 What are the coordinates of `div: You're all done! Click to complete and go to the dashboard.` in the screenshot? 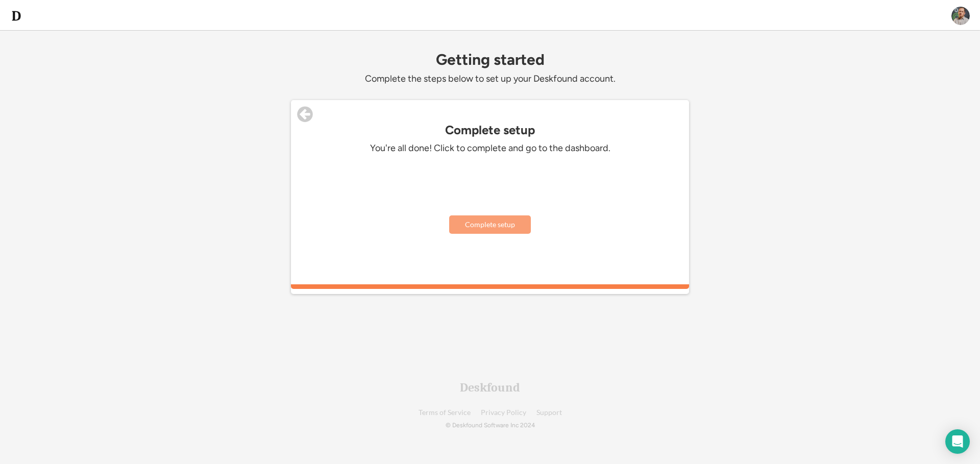 It's located at (490, 148).